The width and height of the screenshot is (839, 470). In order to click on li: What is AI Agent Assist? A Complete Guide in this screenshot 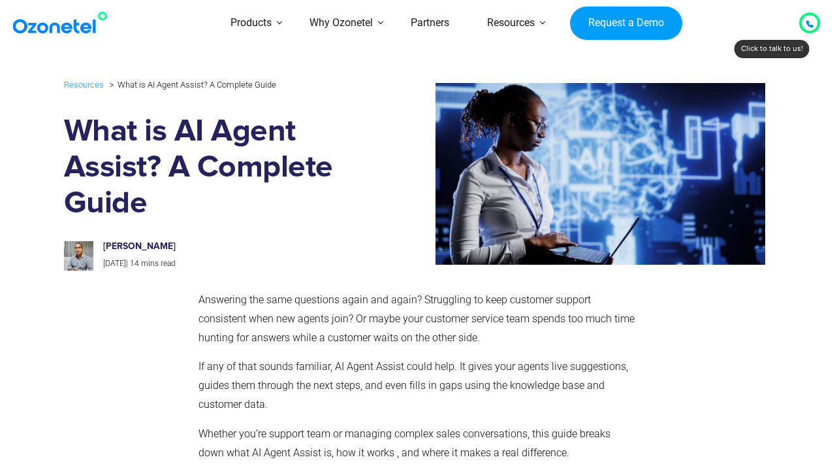, I will do `click(191, 84)`.